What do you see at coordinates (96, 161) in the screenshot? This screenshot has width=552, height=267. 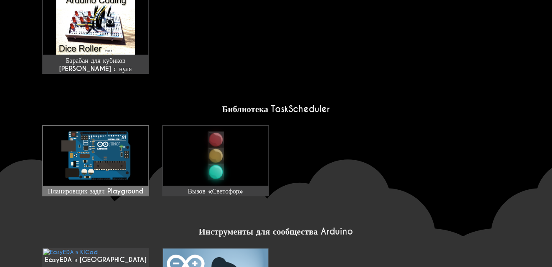 I see `a: Планировщик задач Playground` at bounding box center [96, 161].